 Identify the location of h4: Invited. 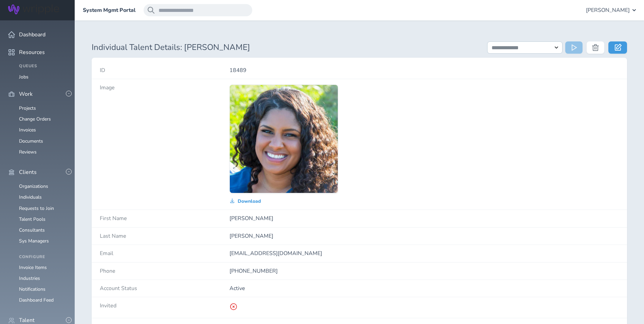
(164, 305).